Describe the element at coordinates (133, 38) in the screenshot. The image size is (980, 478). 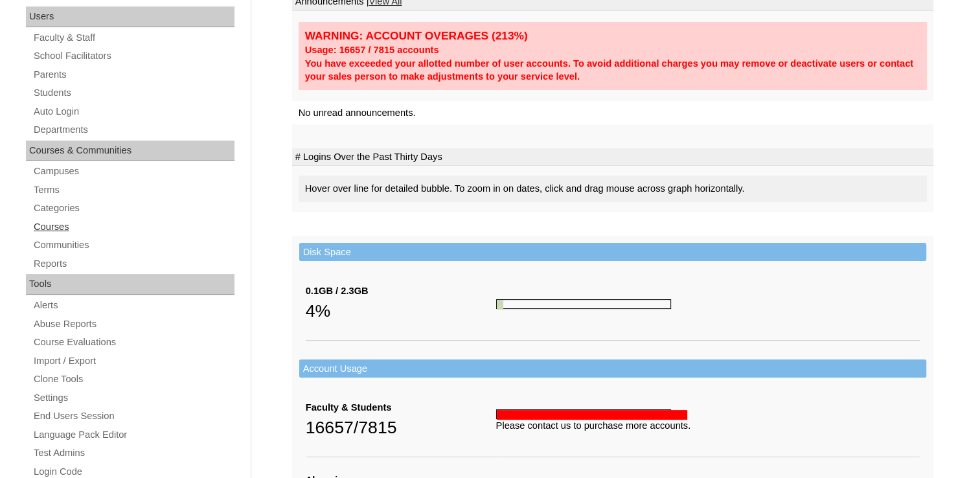
I see `a: Faculty & Staff` at that location.